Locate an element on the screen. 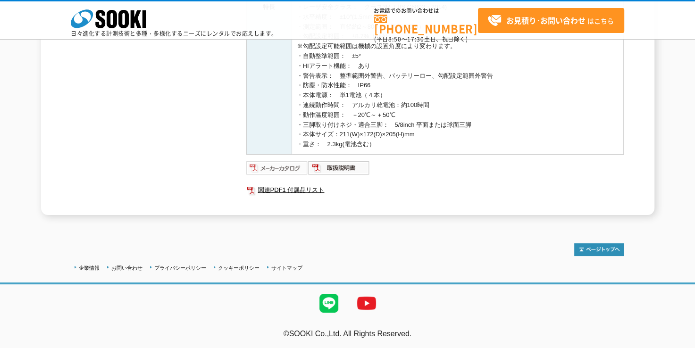  strong: お見積り･お問い合わせ is located at coordinates (546, 20).